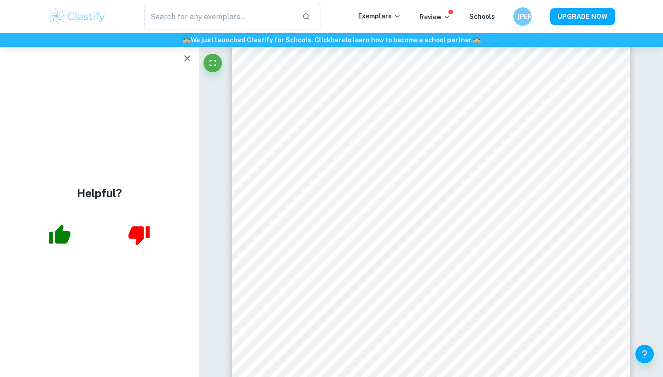 Image resolution: width=663 pixels, height=377 pixels. What do you see at coordinates (331, 40) in the screenshot?
I see `h6: We just launched Clastify for Schools. Click to learn how to become a school partner.` at bounding box center [331, 40].